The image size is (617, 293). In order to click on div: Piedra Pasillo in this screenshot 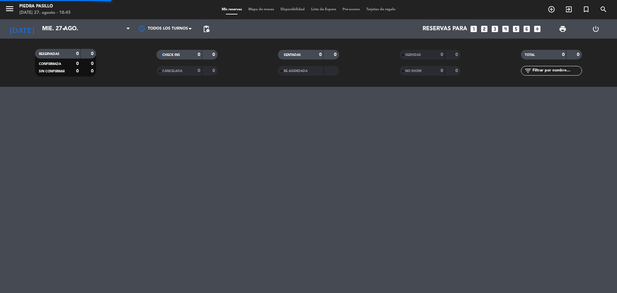, I will do `click(45, 6)`.